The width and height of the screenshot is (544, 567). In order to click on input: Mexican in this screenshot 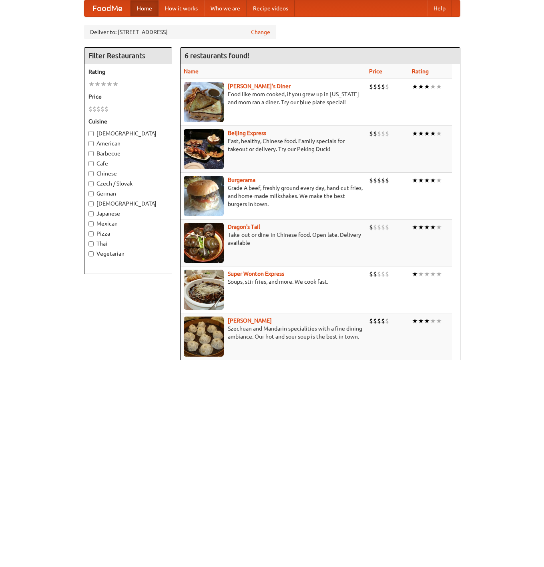, I will do `click(91, 224)`.